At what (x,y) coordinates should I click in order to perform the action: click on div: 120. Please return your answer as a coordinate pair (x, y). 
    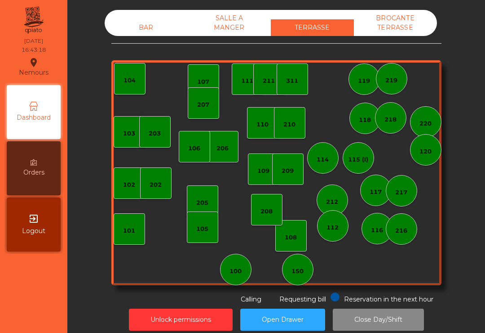
    Looking at the image, I should click on (426, 151).